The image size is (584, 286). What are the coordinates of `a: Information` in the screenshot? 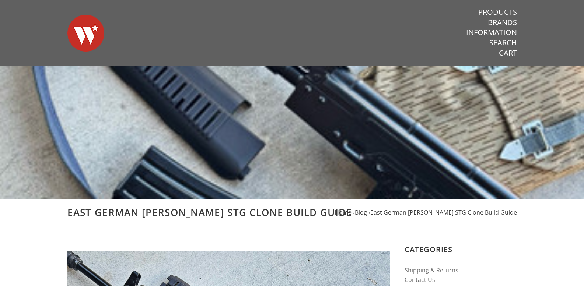 It's located at (492, 32).